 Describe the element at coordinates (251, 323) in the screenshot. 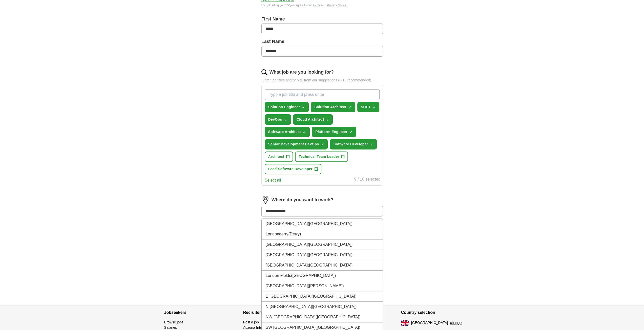

I see `a: Post a job` at that location.